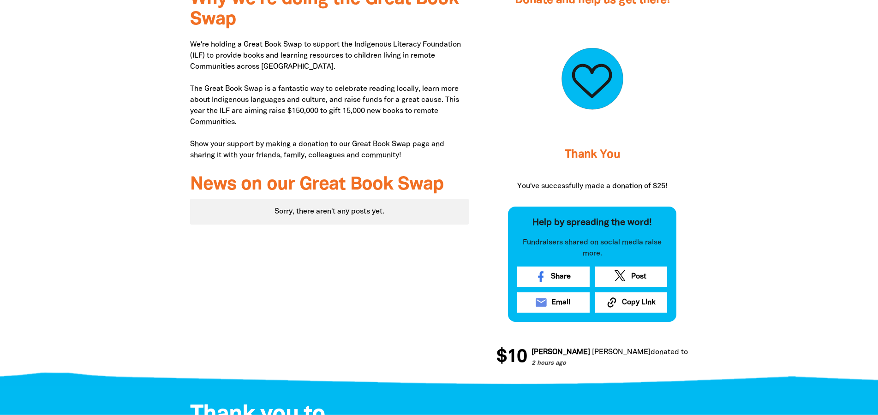  Describe the element at coordinates (630, 358) in the screenshot. I see `span: $20` at that location.